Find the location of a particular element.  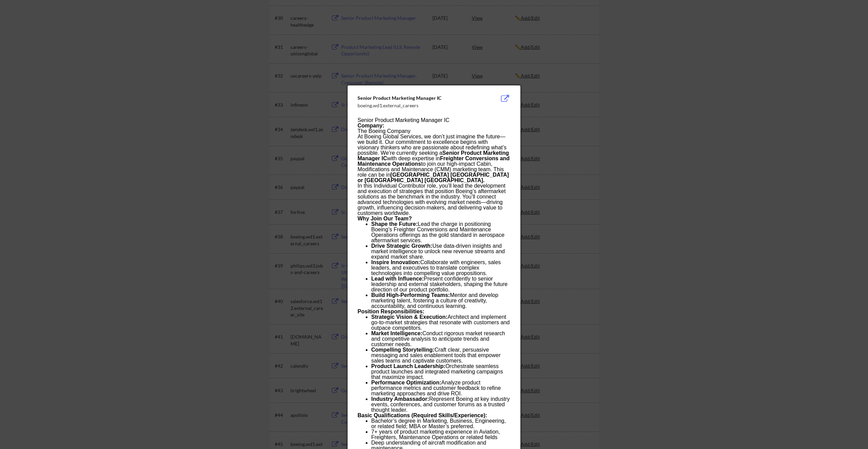

li: Mentor and develop marketing talent, fostering a culture of creativity, accountability, and conti... is located at coordinates (441, 301).